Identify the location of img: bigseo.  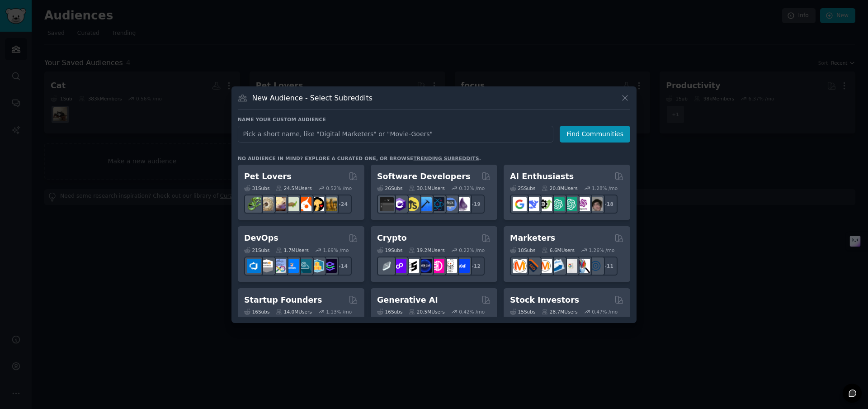
(532, 266).